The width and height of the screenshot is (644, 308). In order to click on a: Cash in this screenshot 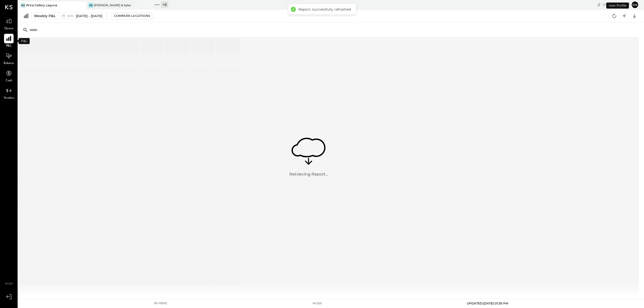, I will do `click(9, 76)`.